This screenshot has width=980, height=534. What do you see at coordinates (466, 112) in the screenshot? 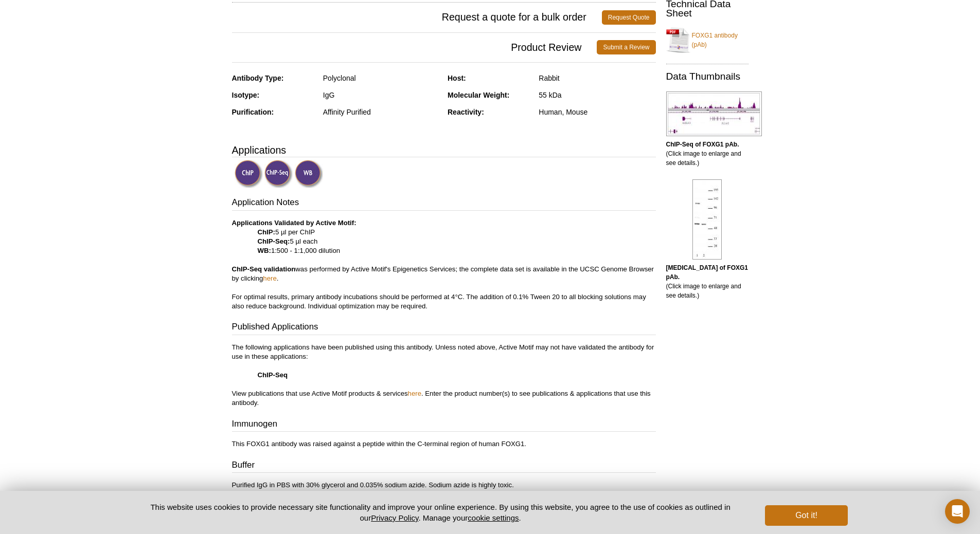
I see `strong: Reactivity:` at bounding box center [466, 112].